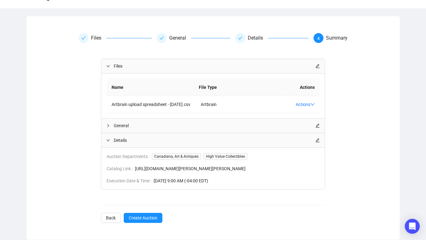 The height and width of the screenshot is (240, 426). What do you see at coordinates (129, 157) in the screenshot?
I see `span: Auction Departments` at bounding box center [129, 157].